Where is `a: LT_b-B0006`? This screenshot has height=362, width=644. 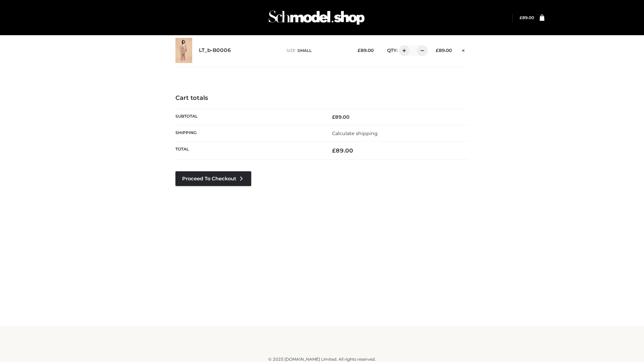 a: LT_b-B0006 is located at coordinates (215, 50).